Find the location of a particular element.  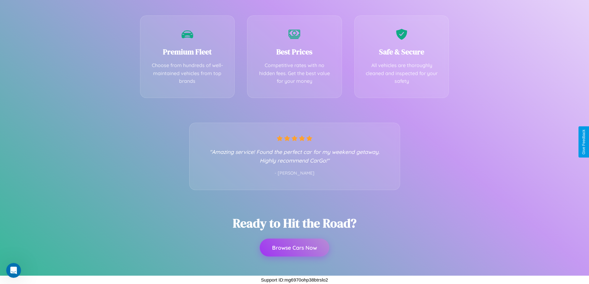

p: "Amazing service! Found the perfect car for my weekend getaway. Highly recommend CarGo!" is located at coordinates (295, 156).